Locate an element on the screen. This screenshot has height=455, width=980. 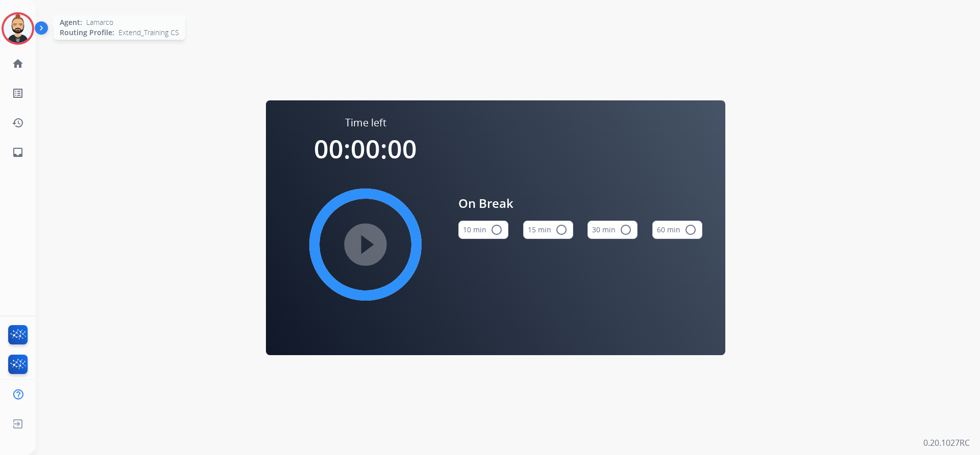
p: 0.20.1027RC is located at coordinates (946, 443).